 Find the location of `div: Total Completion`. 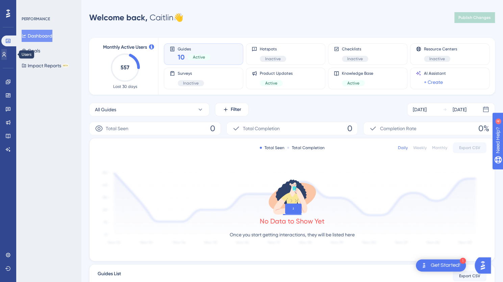

div: Total Completion is located at coordinates (306, 148).